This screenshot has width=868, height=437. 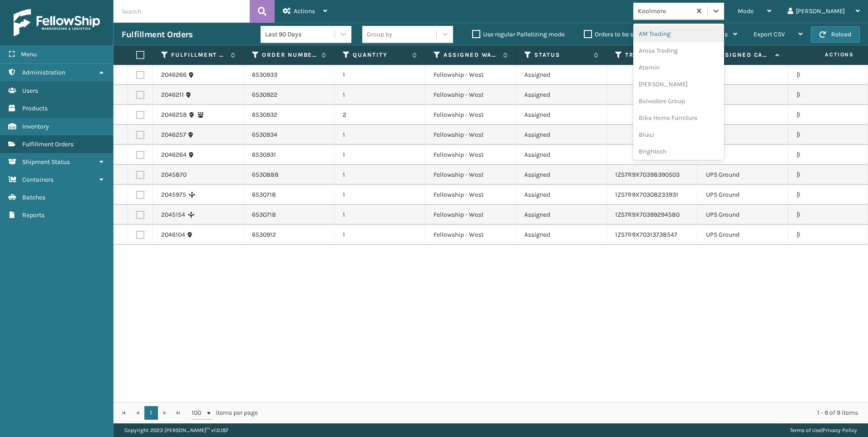 What do you see at coordinates (43, 72) in the screenshot?
I see `span: Administration` at bounding box center [43, 72].